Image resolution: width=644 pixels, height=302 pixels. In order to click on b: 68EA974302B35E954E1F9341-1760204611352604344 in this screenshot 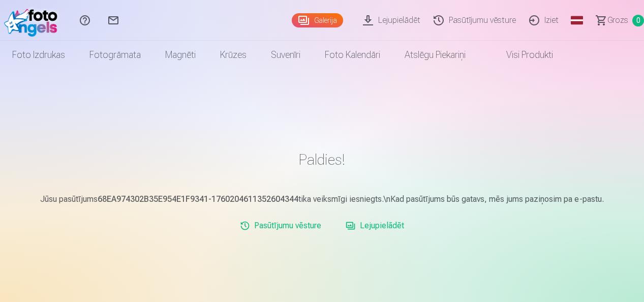, I will do `click(198, 199)`.